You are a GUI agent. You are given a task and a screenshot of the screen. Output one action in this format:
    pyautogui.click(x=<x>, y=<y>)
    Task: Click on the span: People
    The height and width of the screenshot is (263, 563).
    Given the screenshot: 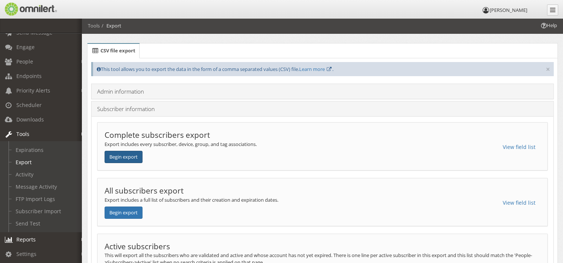 What is the action you would take?
    pyautogui.click(x=25, y=61)
    